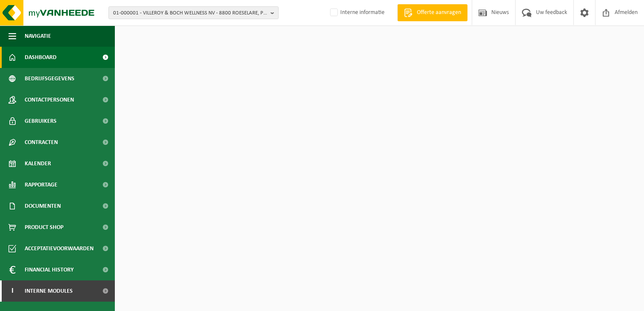 The image size is (644, 311). I want to click on span: Interne modules, so click(49, 291).